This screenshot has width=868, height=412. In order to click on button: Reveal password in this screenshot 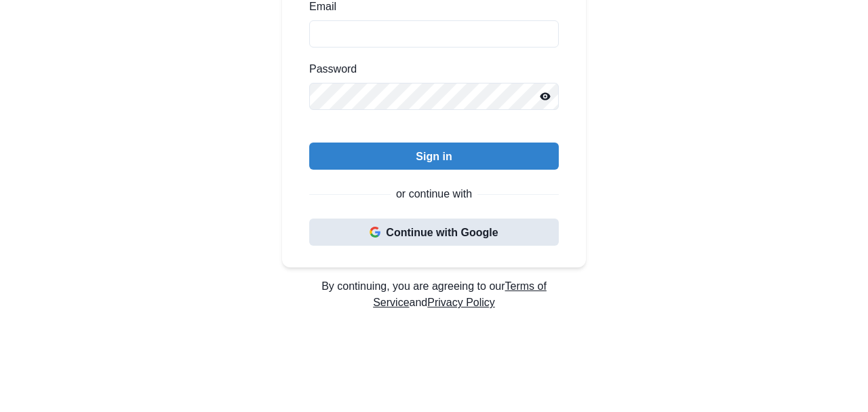, I will do `click(545, 96)`.